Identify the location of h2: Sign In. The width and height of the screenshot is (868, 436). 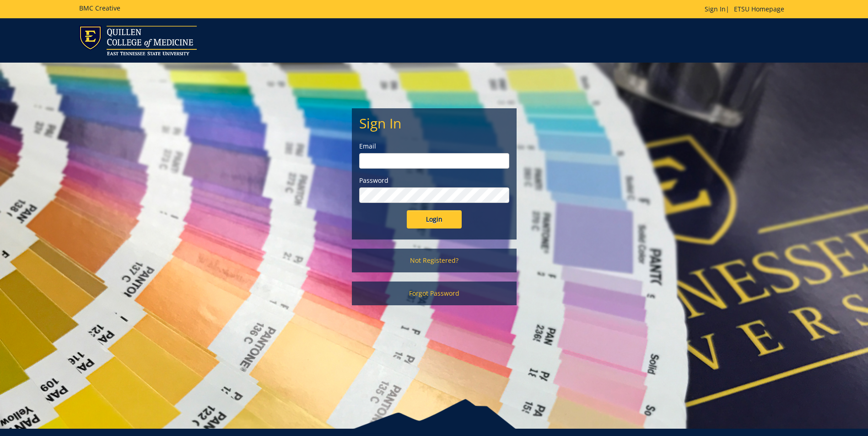
(434, 123).